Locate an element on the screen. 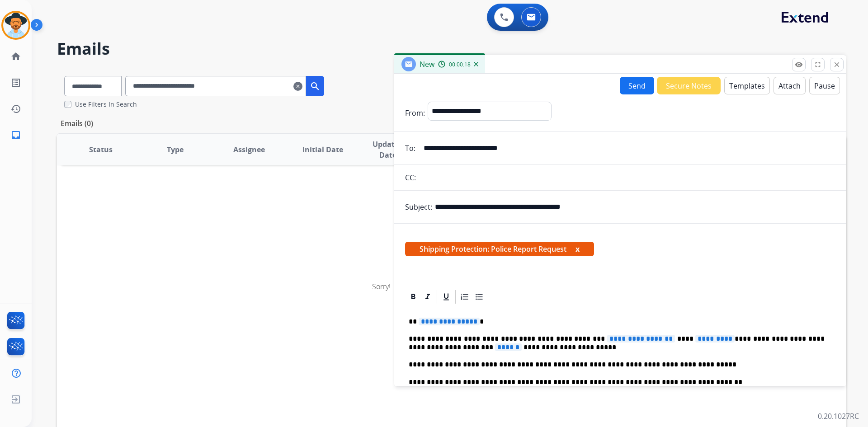 This screenshot has width=868, height=427. span: Initial Date is located at coordinates (323, 149).